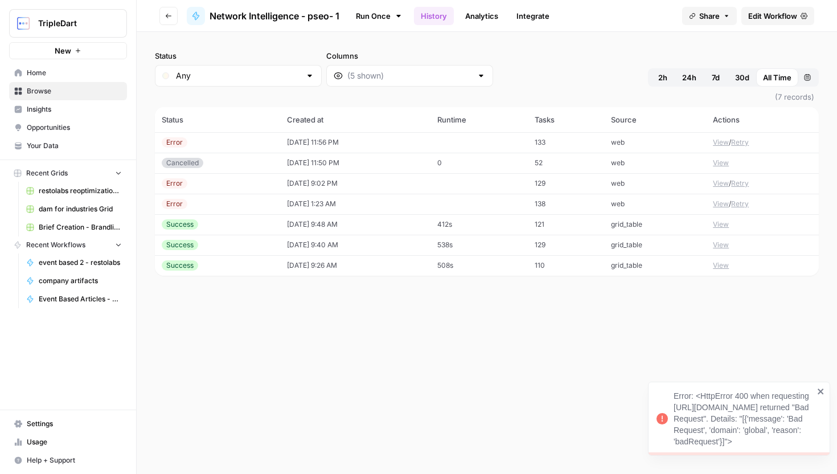  What do you see at coordinates (74, 299) in the screenshot?
I see `a: Event Based Articles - Restolabs` at bounding box center [74, 299].